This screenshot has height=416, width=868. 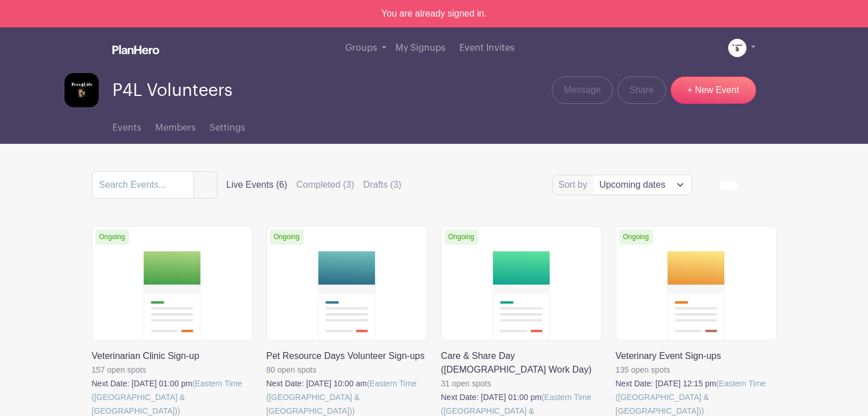 What do you see at coordinates (737, 48) in the screenshot?
I see `img: small%20square%20logo.jpg` at bounding box center [737, 48].